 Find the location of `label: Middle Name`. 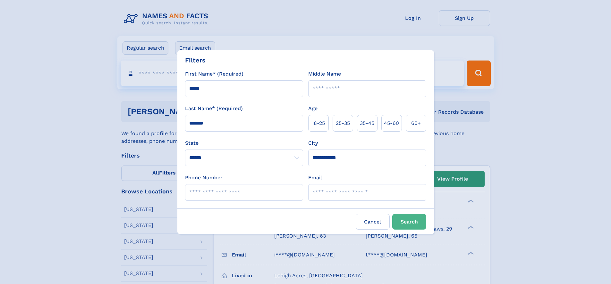

label: Middle Name is located at coordinates (324, 74).